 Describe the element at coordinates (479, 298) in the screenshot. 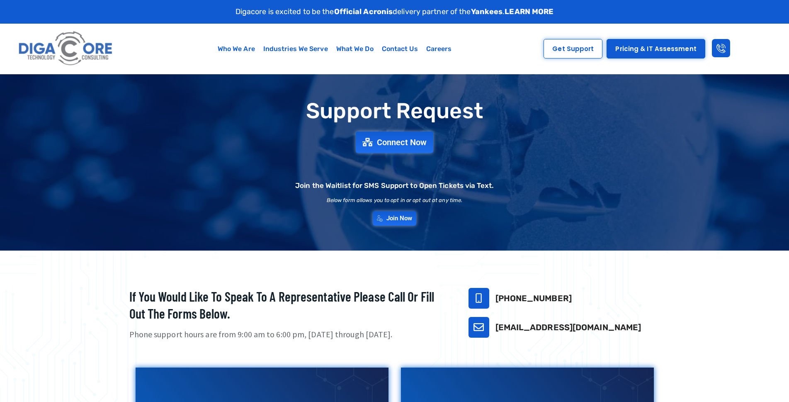

I see `a: 732-646-5725` at that location.